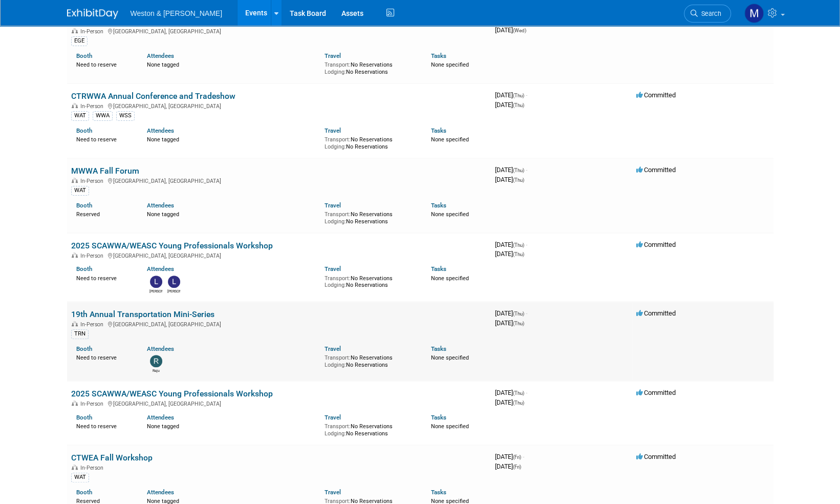  What do you see at coordinates (105, 171) in the screenshot?
I see `a: MWWA Fall Forum` at bounding box center [105, 171].